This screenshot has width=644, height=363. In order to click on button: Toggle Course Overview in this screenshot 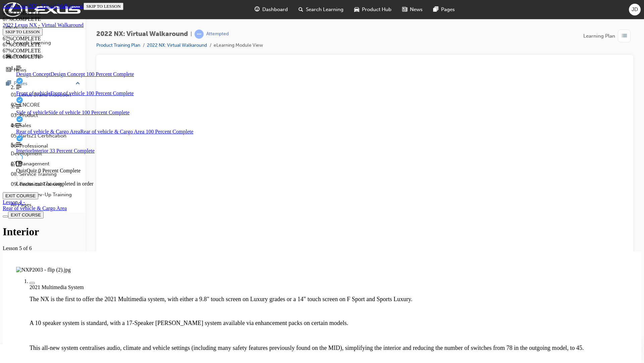, I will do `click(5, 216)`.